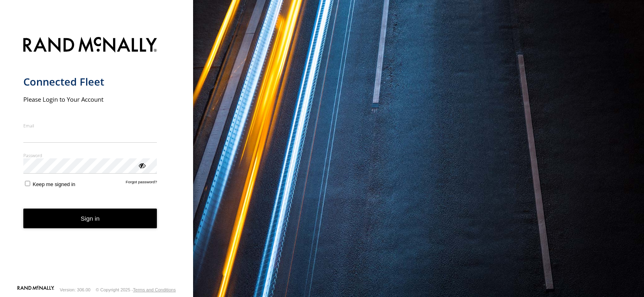 The width and height of the screenshot is (644, 297). What do you see at coordinates (36, 290) in the screenshot?
I see `a: Visit our Website` at bounding box center [36, 290].